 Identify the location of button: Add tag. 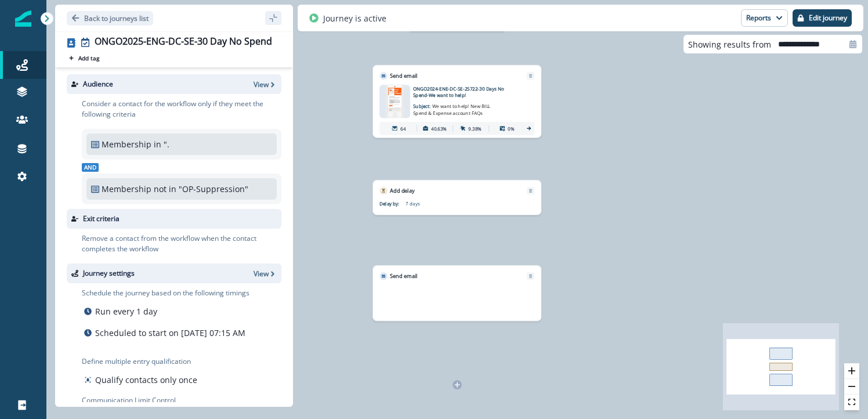
(84, 58).